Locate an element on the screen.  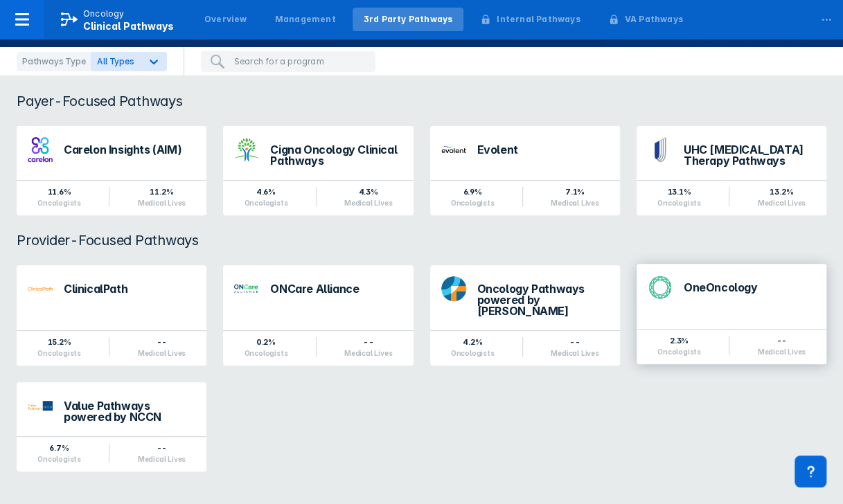
div: VA Pathways is located at coordinates (654, 20).